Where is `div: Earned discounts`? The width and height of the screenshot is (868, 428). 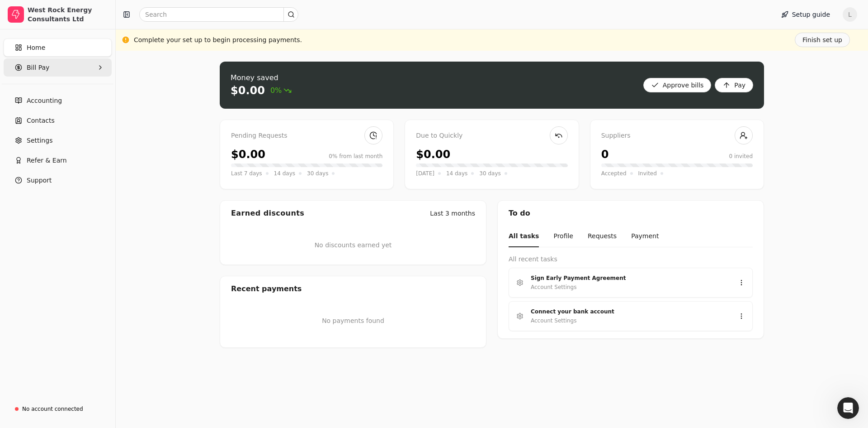
div: Earned discounts is located at coordinates (267, 213).